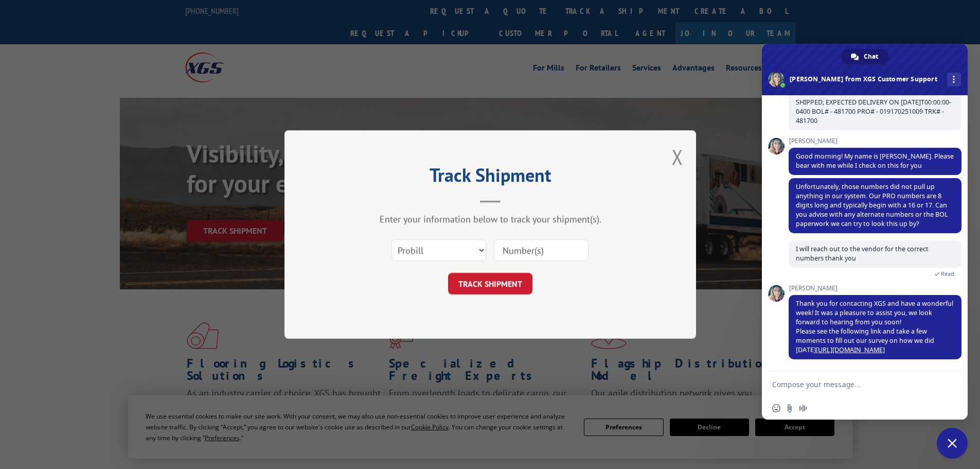  What do you see at coordinates (854, 384) in the screenshot?
I see `textarea: Compose your message...` at bounding box center [854, 384].